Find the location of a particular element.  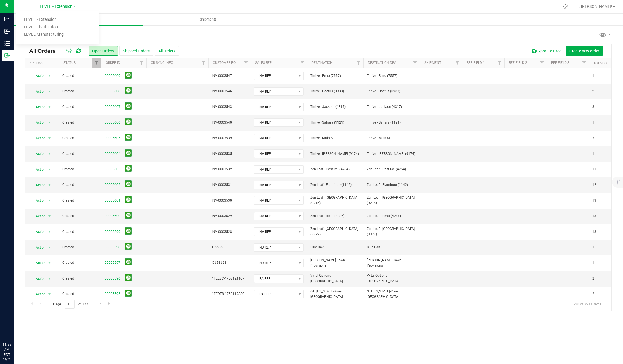

span: INV-0003543 is located at coordinates (230, 107).